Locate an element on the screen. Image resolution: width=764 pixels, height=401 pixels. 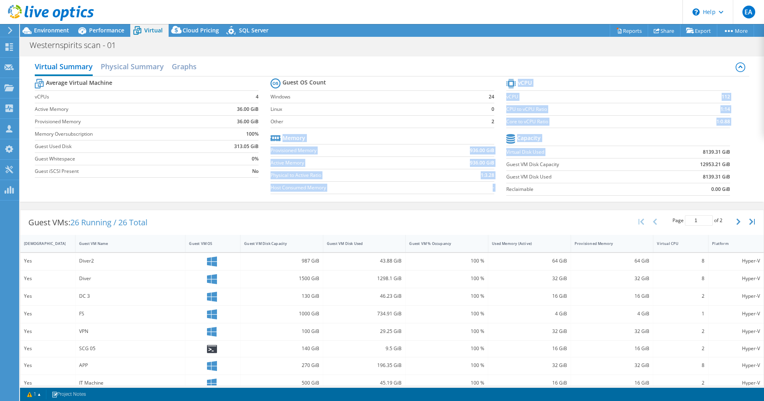
b: 112 is located at coordinates (726, 97).